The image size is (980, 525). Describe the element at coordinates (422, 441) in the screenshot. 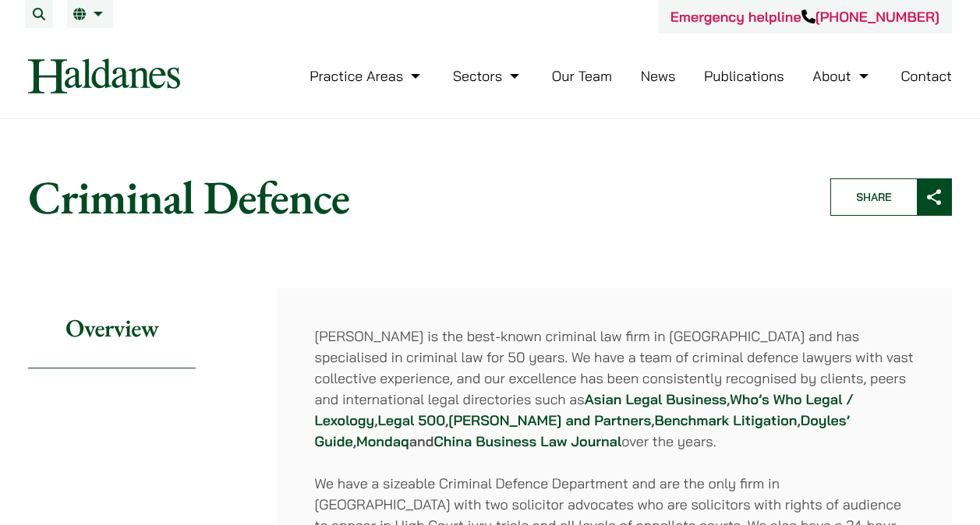

I see `strong: and` at that location.